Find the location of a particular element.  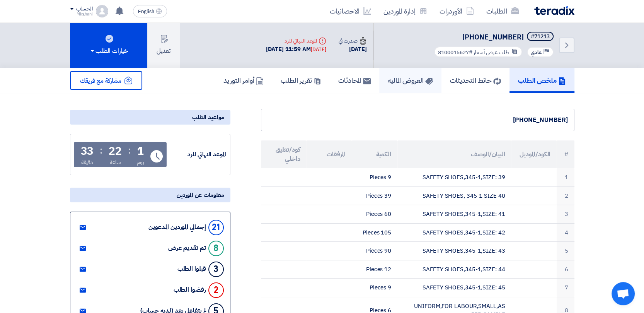

a: ملخص الطلب is located at coordinates (542, 80).